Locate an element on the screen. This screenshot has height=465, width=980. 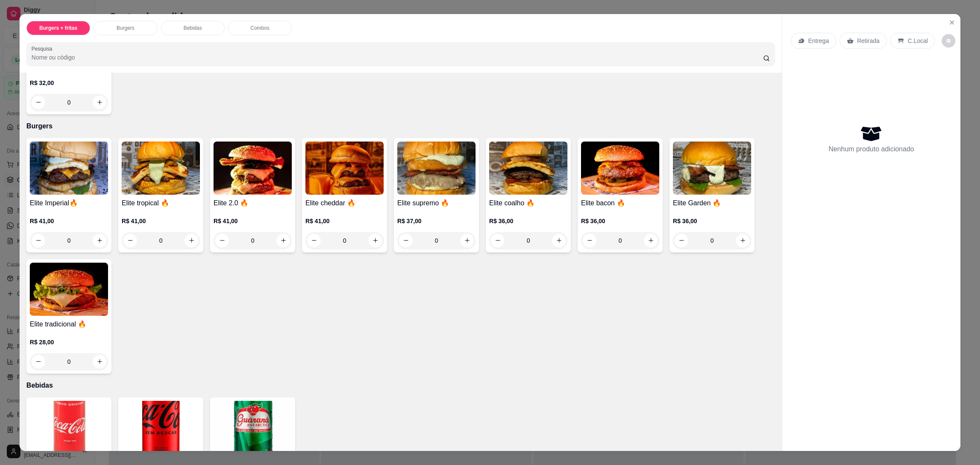
label: Pesquisa is located at coordinates (43, 49).